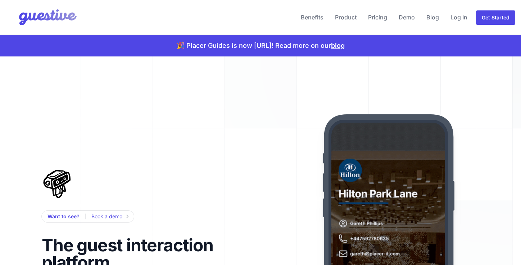 The width and height of the screenshot is (521, 265). What do you see at coordinates (346, 17) in the screenshot?
I see `a: Product` at bounding box center [346, 17].